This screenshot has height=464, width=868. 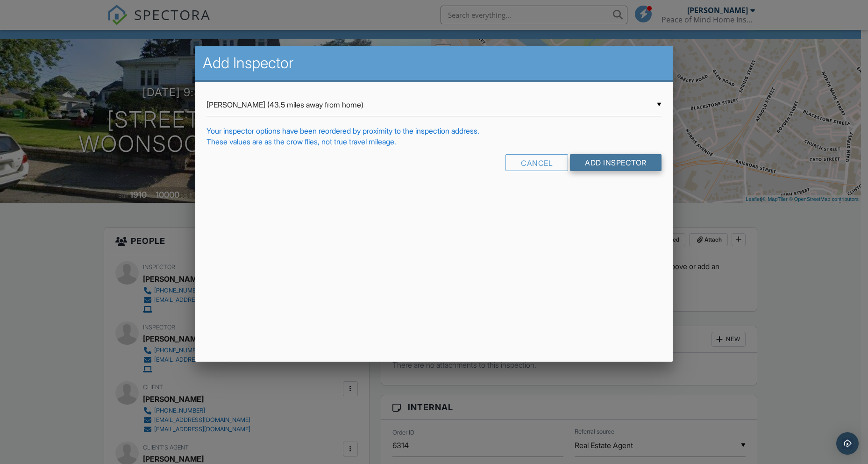 What do you see at coordinates (434, 142) in the screenshot?
I see `div: These values are as the crow flies, not true travel mileage.` at bounding box center [434, 142].